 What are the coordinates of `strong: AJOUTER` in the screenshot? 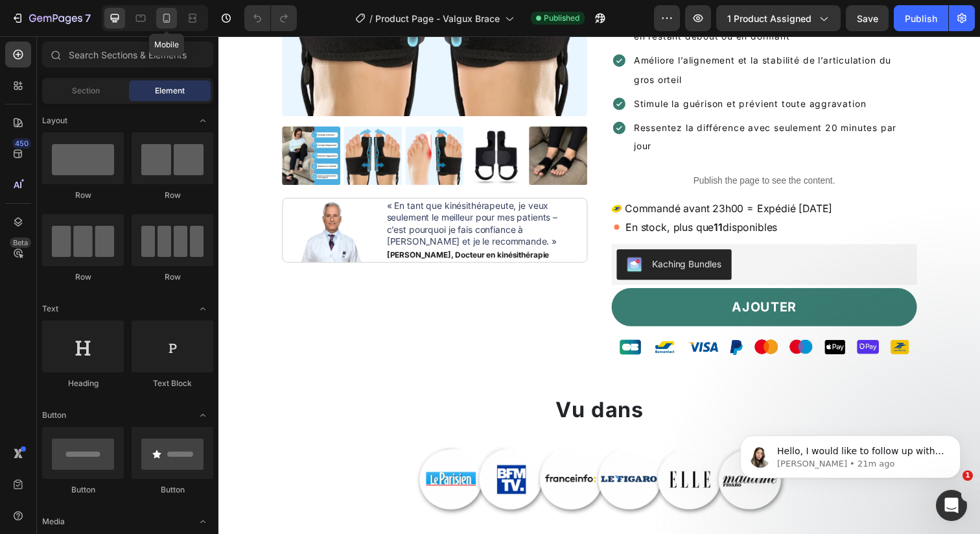 It's located at (558, 276).